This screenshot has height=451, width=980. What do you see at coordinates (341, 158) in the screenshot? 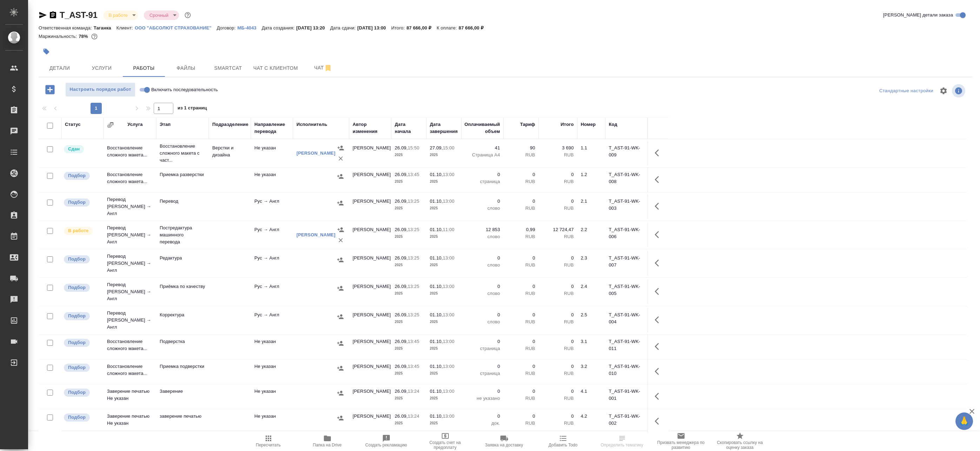
I see `button: Удалить` at bounding box center [341, 158].